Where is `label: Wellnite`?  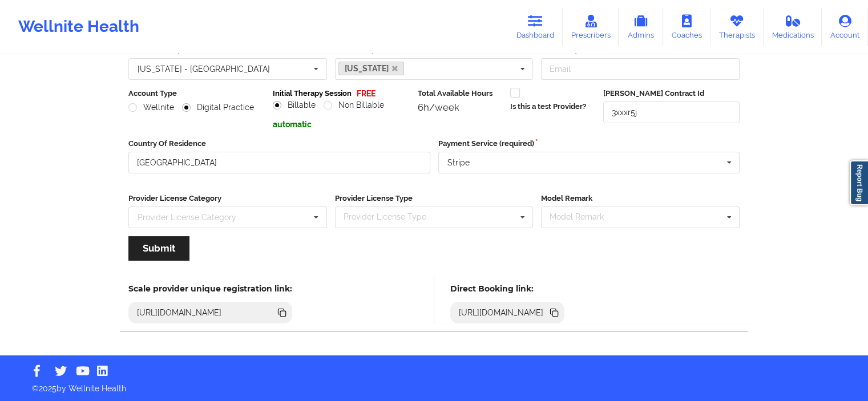
label: Wellnite is located at coordinates (151, 107).